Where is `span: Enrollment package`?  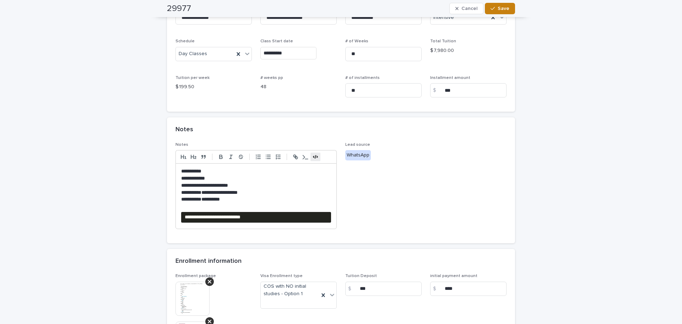
span: Enrollment package is located at coordinates (196, 276).